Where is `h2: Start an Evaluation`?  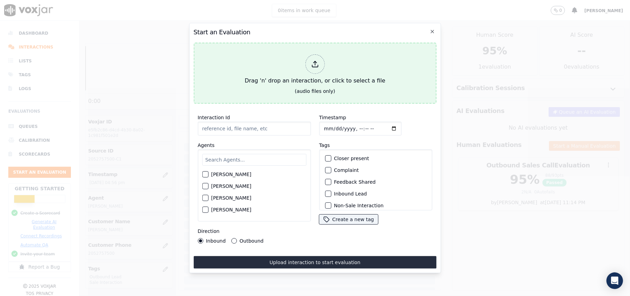
h2: Start an Evaluation is located at coordinates (315, 32).